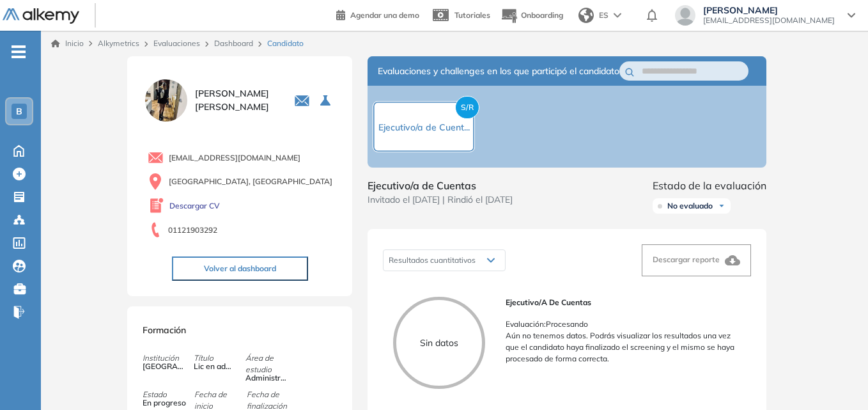 This screenshot has width=868, height=410. I want to click on span: Onboarding, so click(542, 15).